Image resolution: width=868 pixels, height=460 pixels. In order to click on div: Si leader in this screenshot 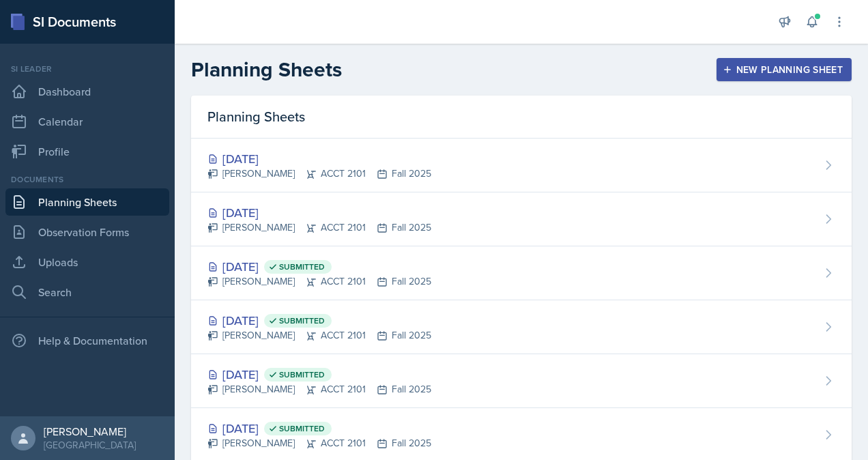, I will do `click(87, 69)`.